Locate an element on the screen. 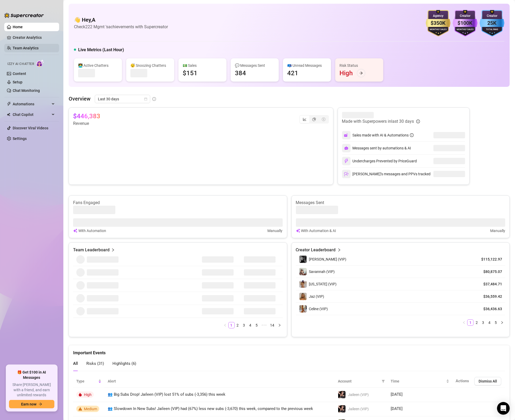  img: purple-badge-B9DA21FR.svg is located at coordinates (465, 23).